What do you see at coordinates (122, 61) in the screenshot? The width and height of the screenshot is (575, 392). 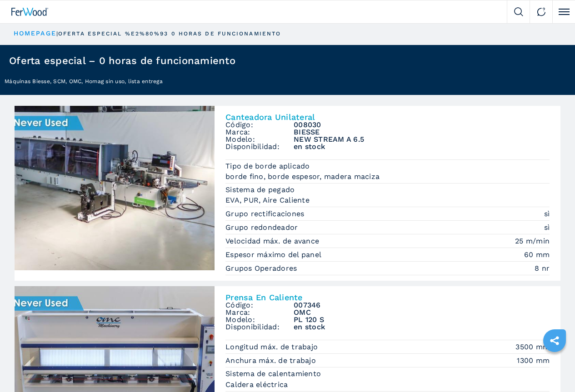 I see `h1: Oferta especial – 0 horas de funcionamiento` at bounding box center [122, 61].